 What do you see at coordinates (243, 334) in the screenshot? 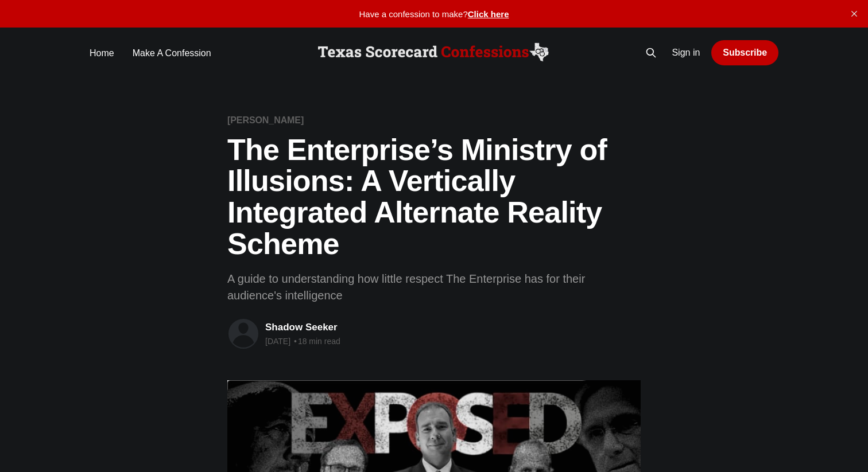
I see `a: Read more of Shadow Seeker` at bounding box center [243, 334].